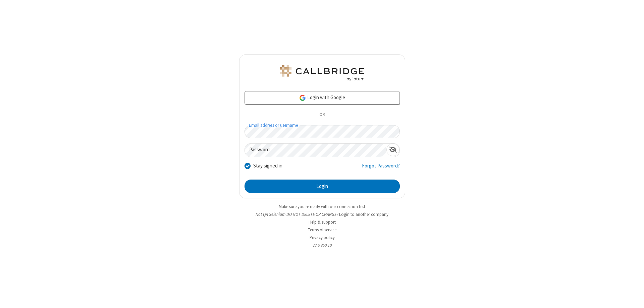 The height and width of the screenshot is (308, 644). Describe the element at coordinates (322, 214) in the screenshot. I see `li: Not QA Selenium DO NOT DELETE OR CHANGE?` at that location.